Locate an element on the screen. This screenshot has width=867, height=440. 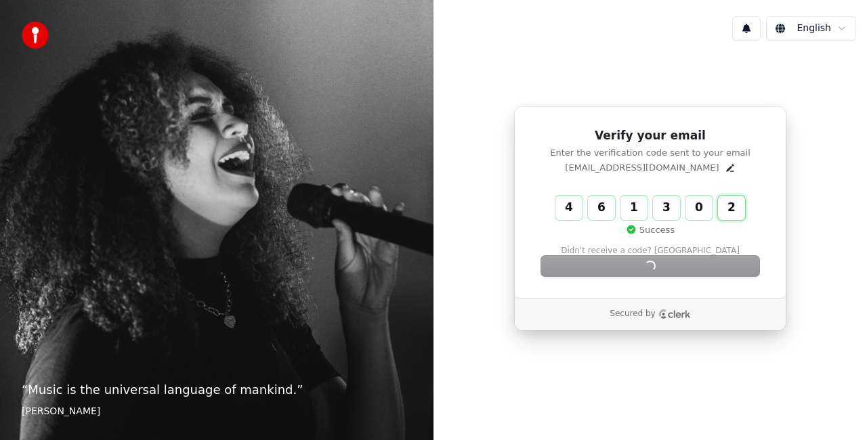
p: Enter the verification code sent to your email is located at coordinates (650, 153).